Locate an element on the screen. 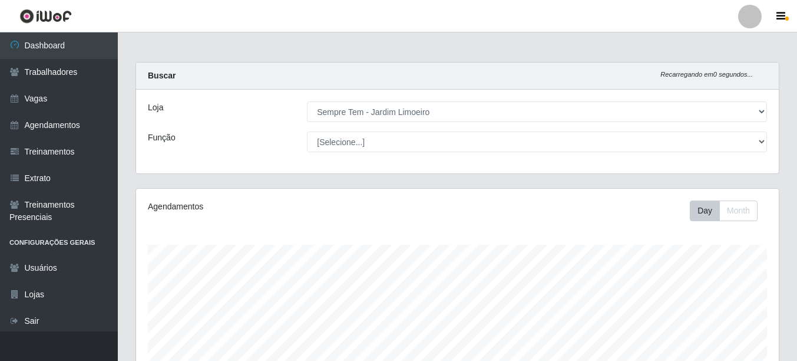  i: Recarregando em 0 segundos... is located at coordinates (707, 74).